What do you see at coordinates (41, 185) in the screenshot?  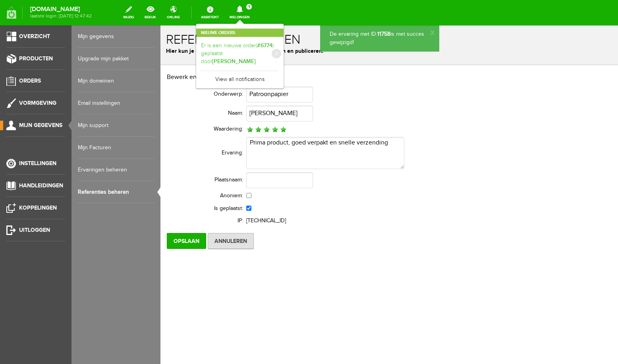 I see `span: Handleidingen` at bounding box center [41, 185].